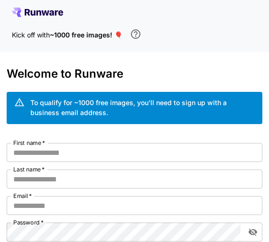 This screenshot has height=242, width=269. Describe the element at coordinates (135, 34) in the screenshot. I see `button: In order to qualify for free credit, you need to sign up with a business email address and click ...` at that location.